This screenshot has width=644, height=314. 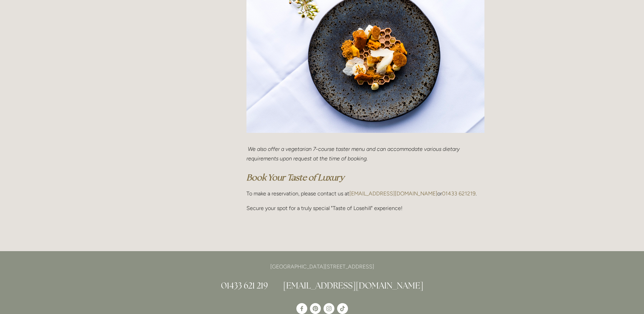 I want to click on em: We also offer a vegetarian 7-course taster menu and can accommodate various dietary requirements ..., so click(x=354, y=154).